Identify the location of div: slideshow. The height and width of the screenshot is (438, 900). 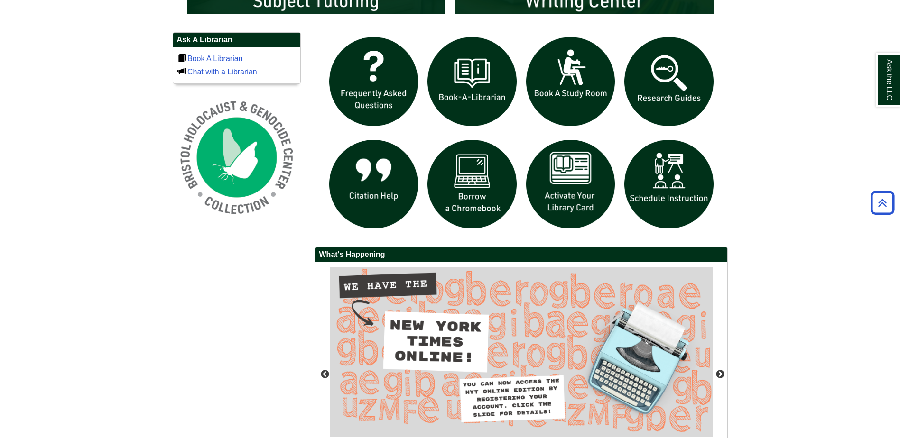
(521, 135).